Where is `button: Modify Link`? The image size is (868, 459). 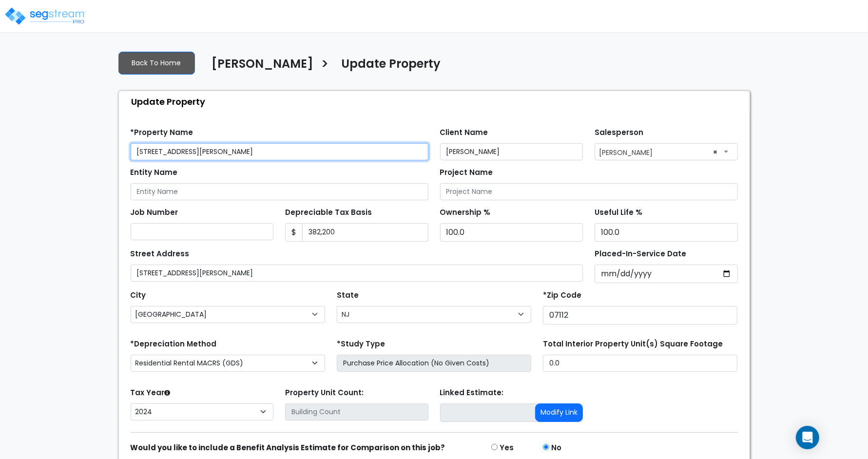
button: Modify Link is located at coordinates (559, 413).